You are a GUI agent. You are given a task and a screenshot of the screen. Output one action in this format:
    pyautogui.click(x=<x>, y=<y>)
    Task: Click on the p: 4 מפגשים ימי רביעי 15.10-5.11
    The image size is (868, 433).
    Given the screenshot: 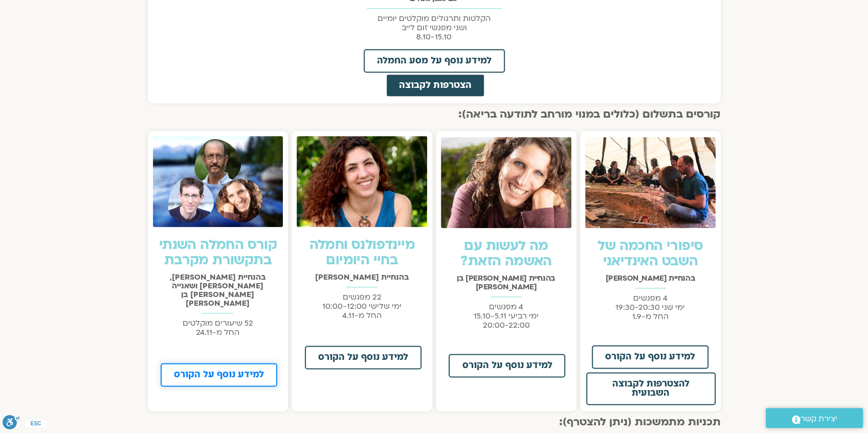 What is the action you would take?
    pyautogui.click(x=506, y=316)
    